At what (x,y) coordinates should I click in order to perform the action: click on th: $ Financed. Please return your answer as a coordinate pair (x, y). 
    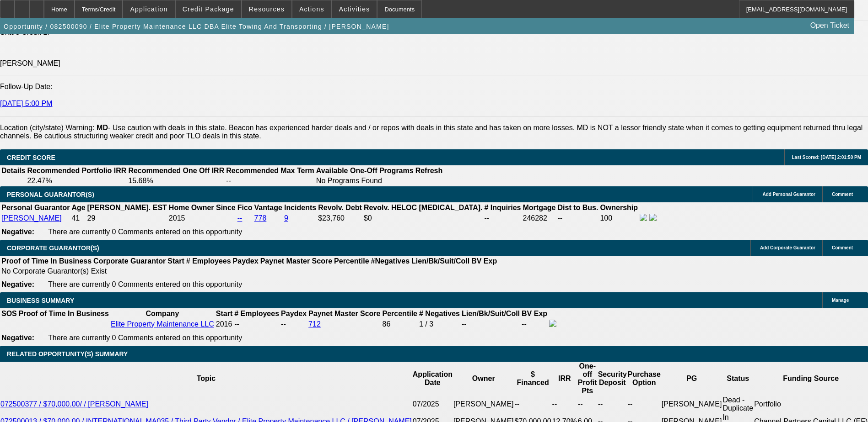
    Looking at the image, I should click on (533, 379).